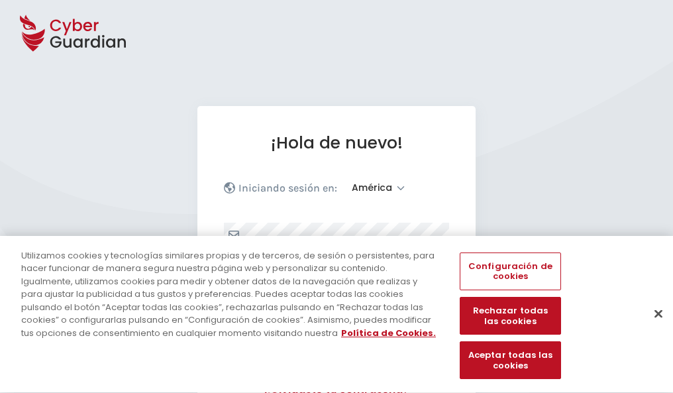  What do you see at coordinates (659, 314) in the screenshot?
I see `button: Cerrar` at bounding box center [659, 314].